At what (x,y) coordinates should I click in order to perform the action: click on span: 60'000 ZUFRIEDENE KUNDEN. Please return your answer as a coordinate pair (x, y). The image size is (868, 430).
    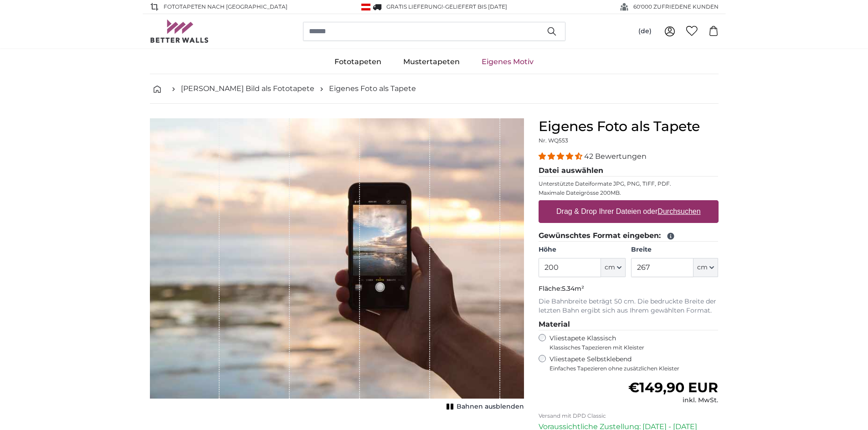
    Looking at the image, I should click on (676, 7).